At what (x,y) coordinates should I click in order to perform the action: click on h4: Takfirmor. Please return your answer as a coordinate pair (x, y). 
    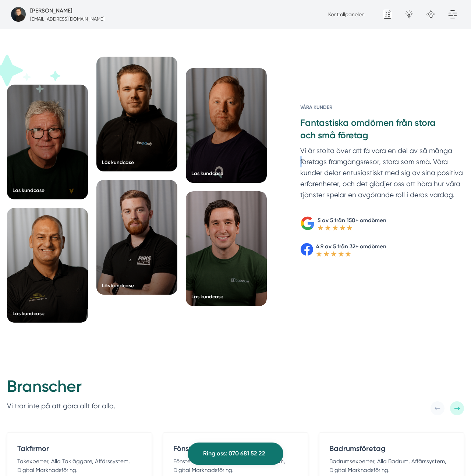
    Looking at the image, I should click on (79, 450).